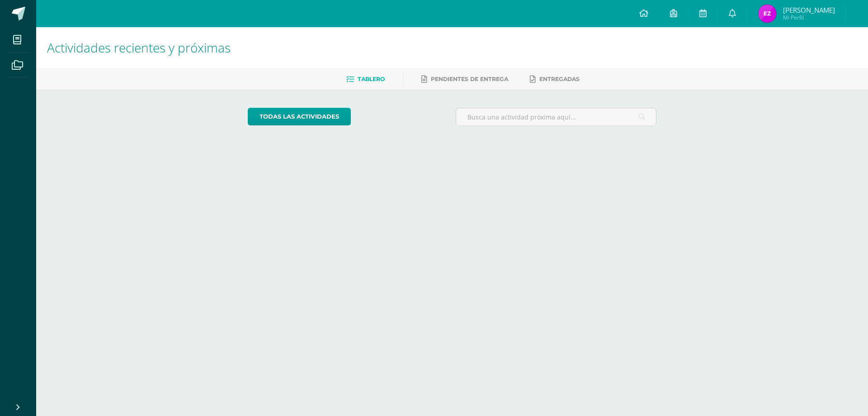  Describe the element at coordinates (556, 117) in the screenshot. I see `input: Busca una actividad próxima aquí...` at that location.